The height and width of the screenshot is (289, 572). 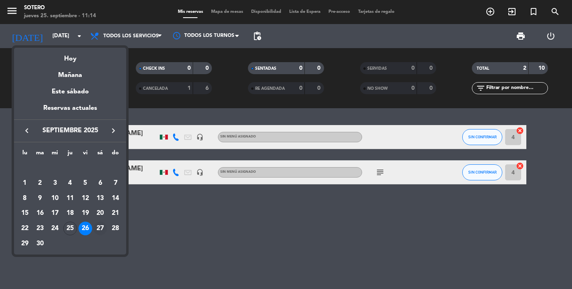 What do you see at coordinates (40, 244) in the screenshot?
I see `td: 30 de septiembre de 2025` at bounding box center [40, 244].